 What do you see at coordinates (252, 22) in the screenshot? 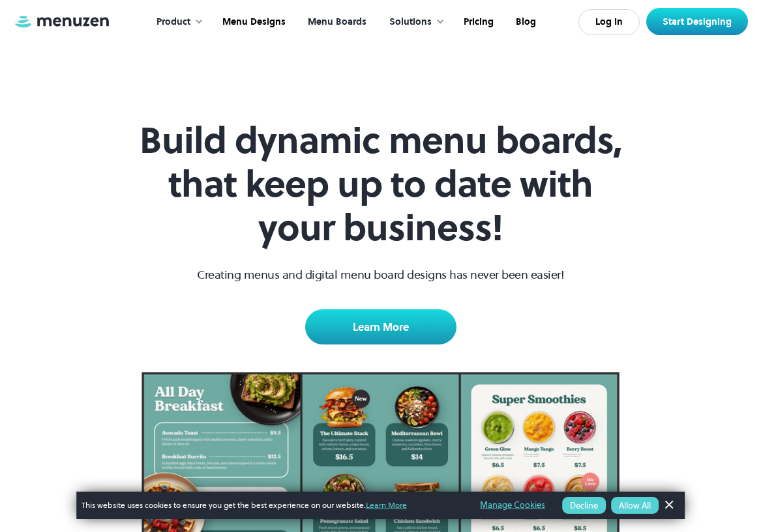
I see `a: Menu Designs` at bounding box center [252, 22].